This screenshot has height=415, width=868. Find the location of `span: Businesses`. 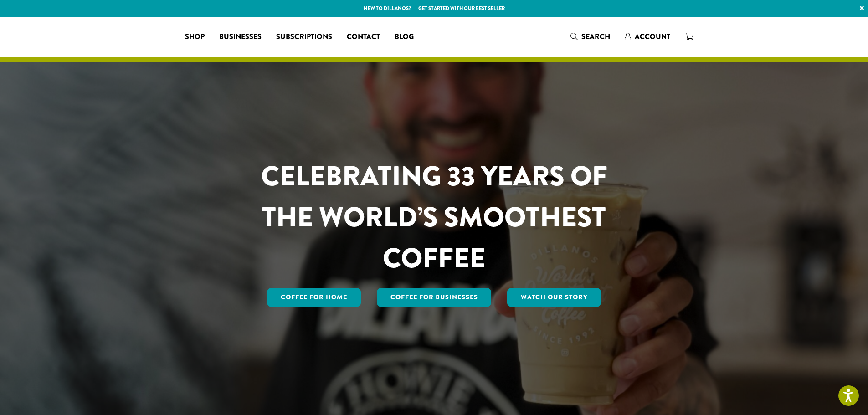

span: Businesses is located at coordinates (240, 37).